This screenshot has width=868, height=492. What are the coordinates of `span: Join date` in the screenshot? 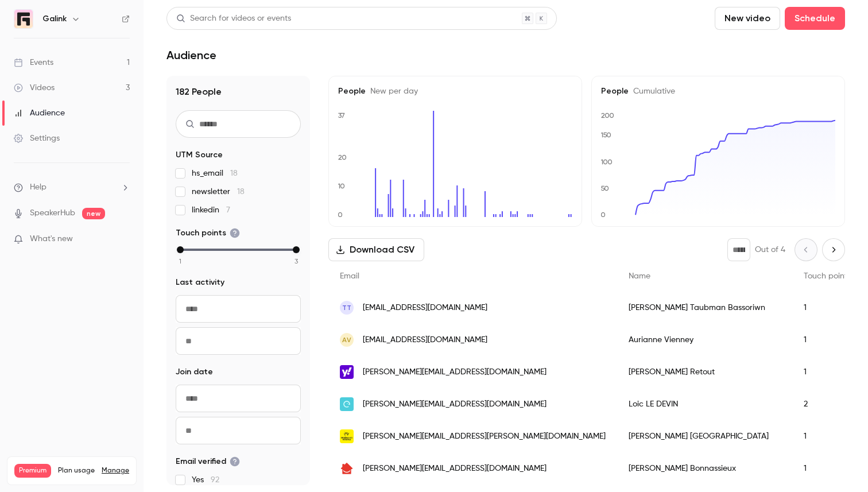 It's located at (194, 372).